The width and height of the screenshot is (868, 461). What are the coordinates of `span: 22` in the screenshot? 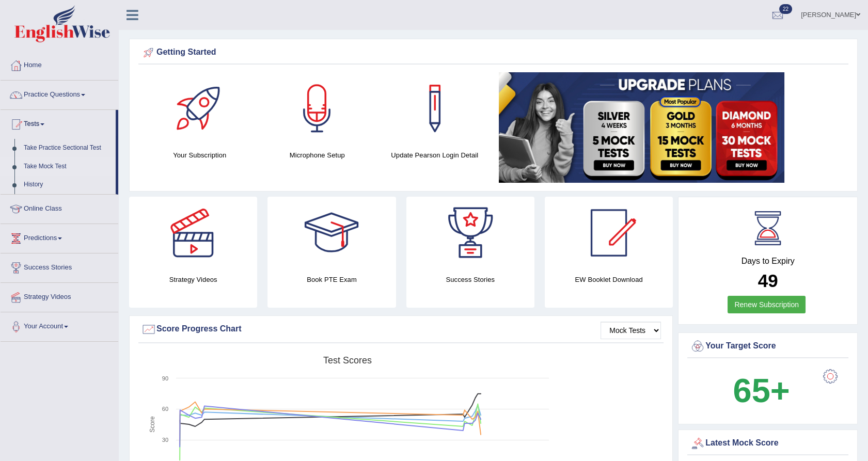 It's located at (785, 8).